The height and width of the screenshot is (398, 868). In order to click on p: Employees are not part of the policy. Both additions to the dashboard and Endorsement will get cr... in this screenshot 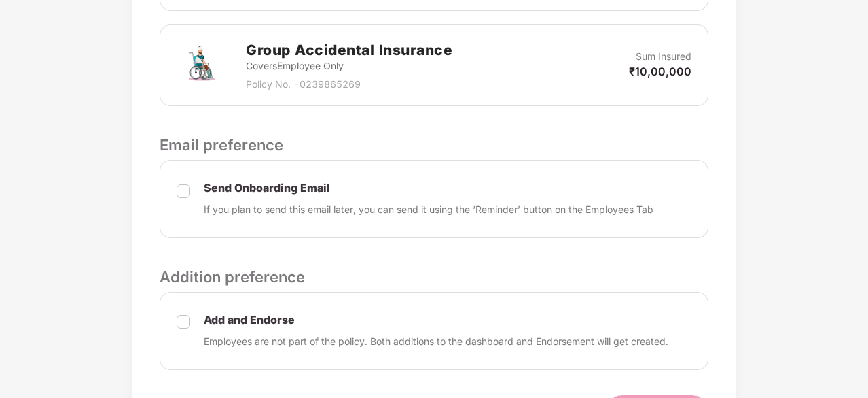, I will do `click(436, 342)`.